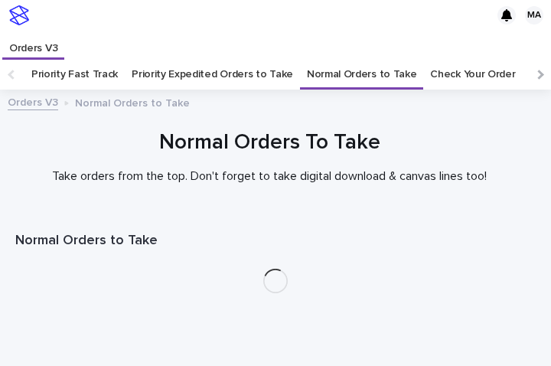 The image size is (551, 366). Describe the element at coordinates (472, 74) in the screenshot. I see `a: Check Your Order` at that location.